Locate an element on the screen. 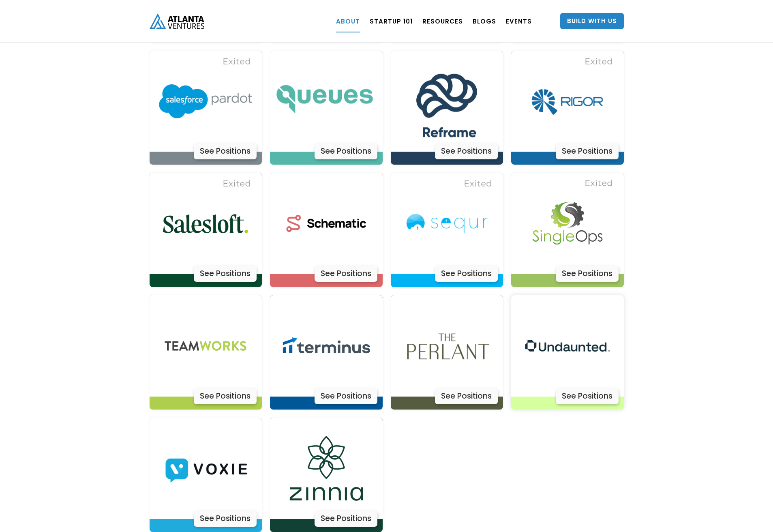  a: Build With Us is located at coordinates (592, 21).